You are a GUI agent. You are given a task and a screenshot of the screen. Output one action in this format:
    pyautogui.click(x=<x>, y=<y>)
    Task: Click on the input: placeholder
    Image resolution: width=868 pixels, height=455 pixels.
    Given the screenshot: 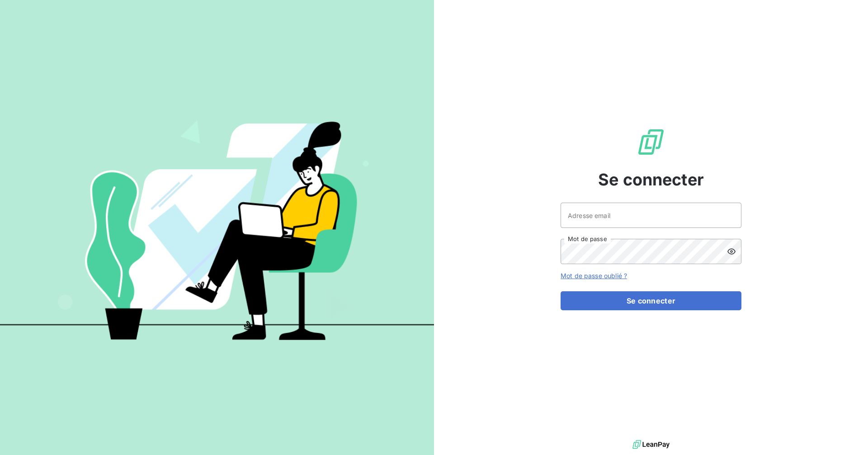 What is the action you would take?
    pyautogui.click(x=651, y=215)
    